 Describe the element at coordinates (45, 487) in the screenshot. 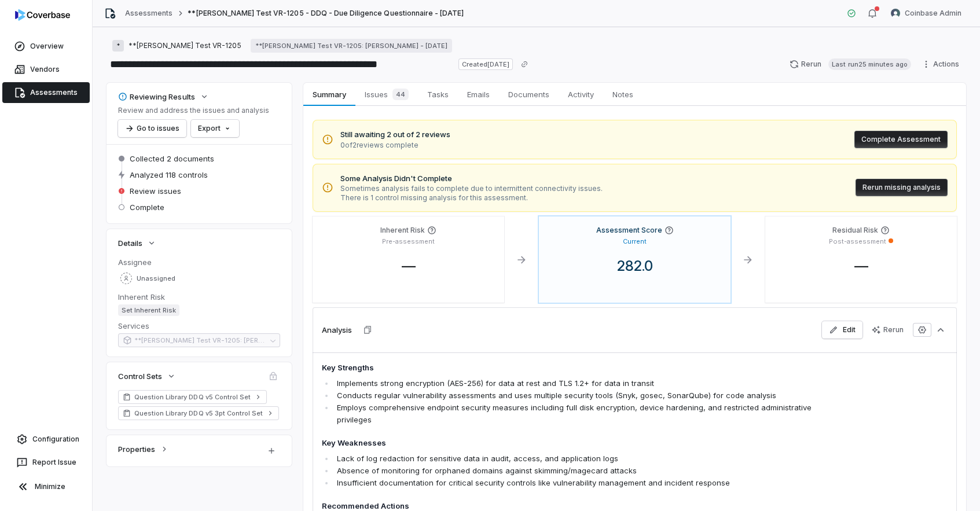

I see `button: Minimize` at that location.